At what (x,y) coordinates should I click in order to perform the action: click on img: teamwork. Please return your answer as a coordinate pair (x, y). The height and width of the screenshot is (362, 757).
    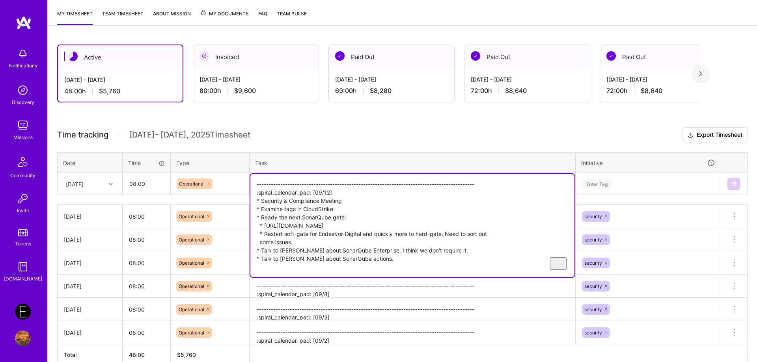
    Looking at the image, I should click on (23, 125).